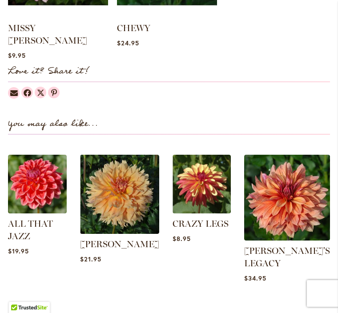 Image resolution: width=338 pixels, height=313 pixels. What do you see at coordinates (287, 238) in the screenshot?
I see `a: Andy's Legacy` at bounding box center [287, 238].